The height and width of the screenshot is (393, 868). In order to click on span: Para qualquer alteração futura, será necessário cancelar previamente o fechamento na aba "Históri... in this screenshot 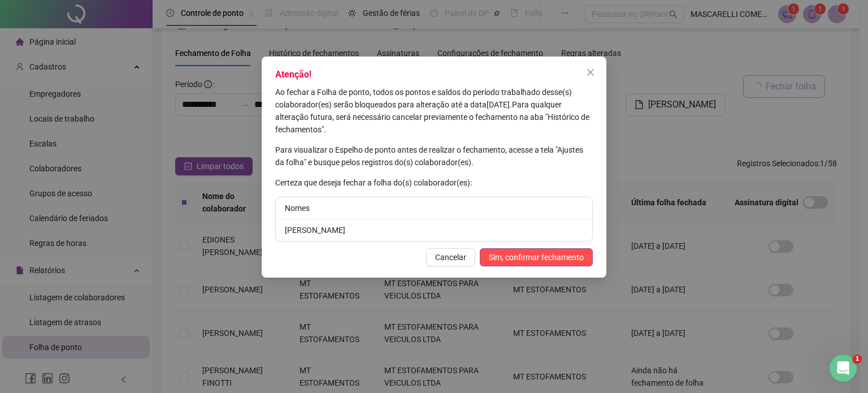, I will do `click(433, 117)`.